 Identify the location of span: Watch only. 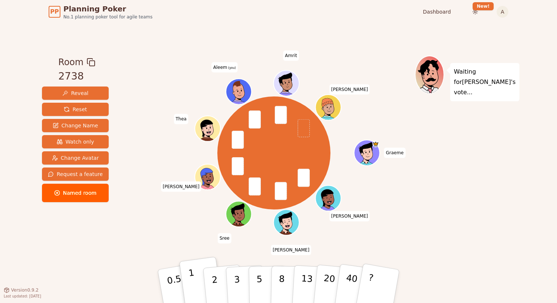
(75, 142).